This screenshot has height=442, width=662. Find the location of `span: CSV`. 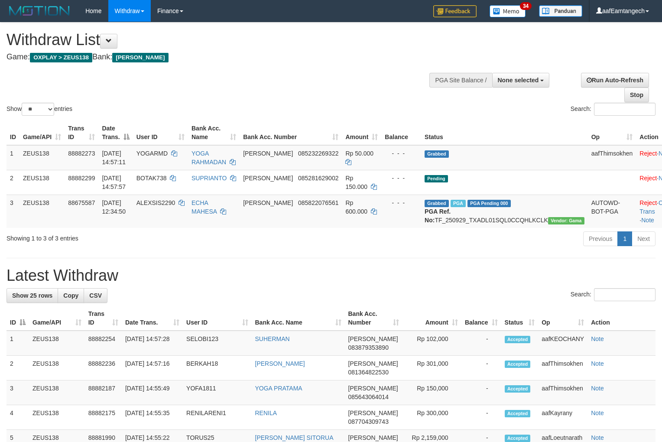

span: CSV is located at coordinates (95, 295).